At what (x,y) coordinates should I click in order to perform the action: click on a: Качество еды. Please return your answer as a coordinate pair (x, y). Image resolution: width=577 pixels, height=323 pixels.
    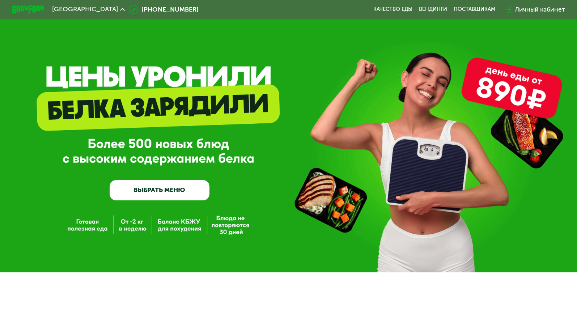
    Looking at the image, I should click on (393, 9).